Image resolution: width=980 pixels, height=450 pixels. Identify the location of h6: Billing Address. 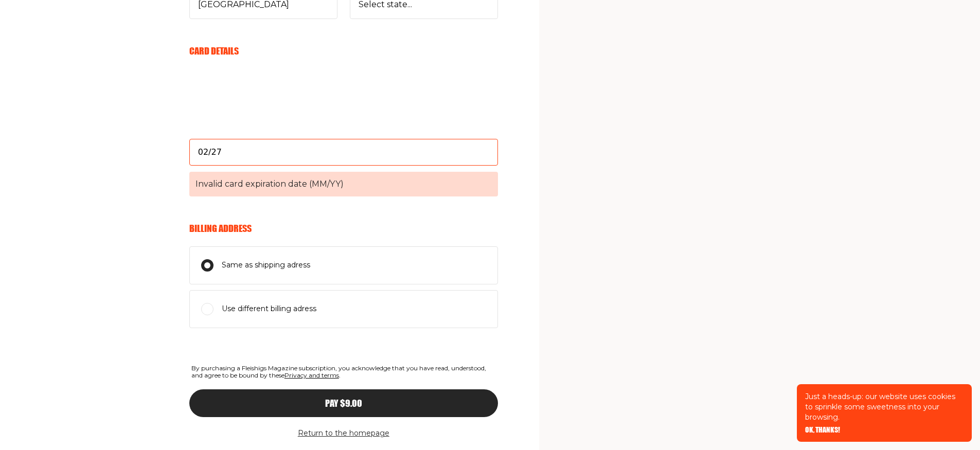
(343, 228).